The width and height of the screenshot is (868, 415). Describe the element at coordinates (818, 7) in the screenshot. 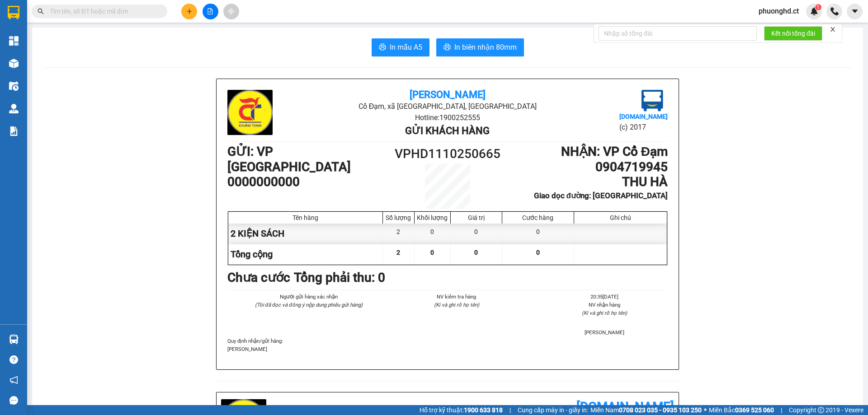

I see `sup: 1` at that location.